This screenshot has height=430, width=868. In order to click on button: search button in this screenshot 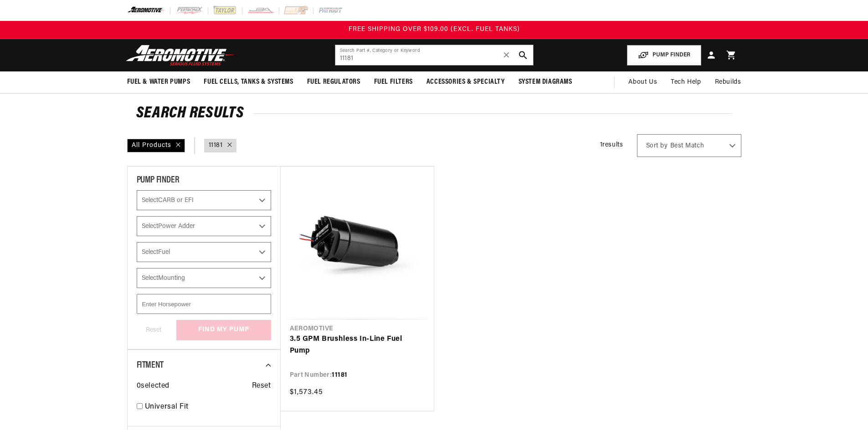, I will do `click(523, 55)`.